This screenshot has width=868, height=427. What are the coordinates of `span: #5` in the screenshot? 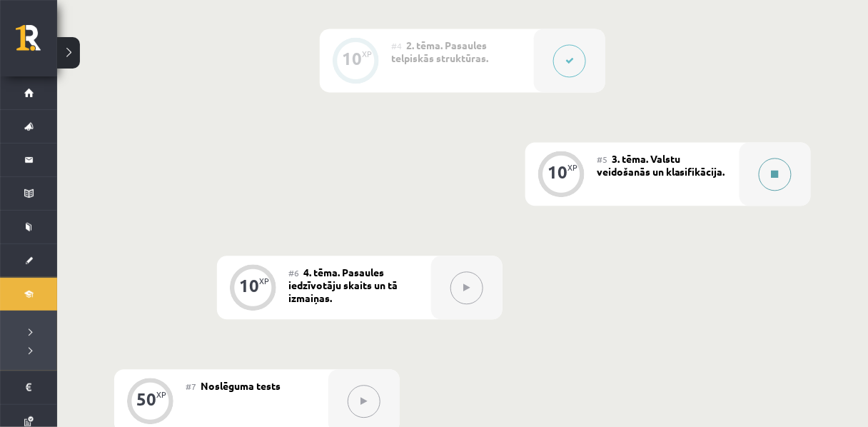 It's located at (601, 160).